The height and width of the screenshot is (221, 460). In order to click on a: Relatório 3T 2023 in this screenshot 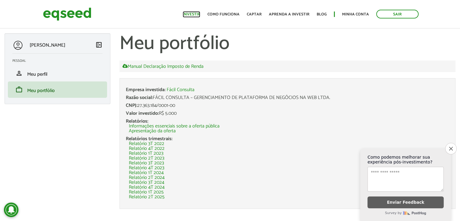, I will do `click(146, 163)`.